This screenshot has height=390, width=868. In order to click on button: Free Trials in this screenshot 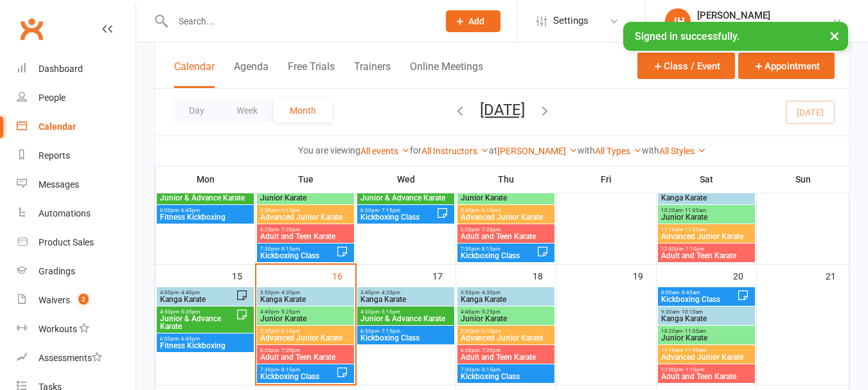, I will do `click(311, 74)`.